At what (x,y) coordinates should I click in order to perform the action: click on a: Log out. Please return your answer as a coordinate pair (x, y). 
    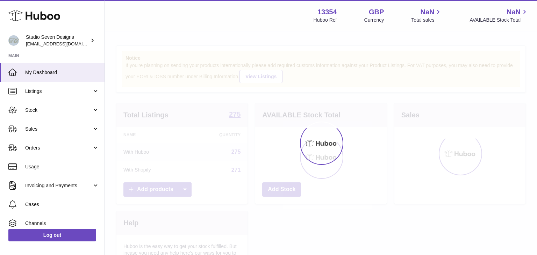
    Looking at the image, I should click on (52, 235).